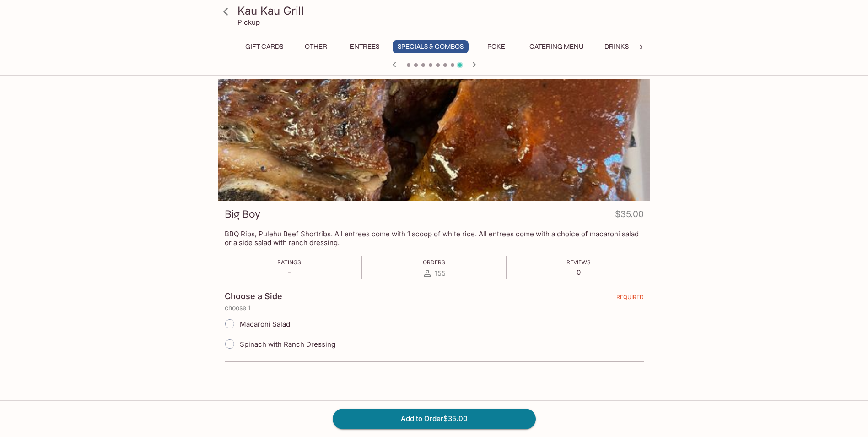  Describe the element at coordinates (288, 344) in the screenshot. I see `span: Spinach with Ranch Dressing` at that location.